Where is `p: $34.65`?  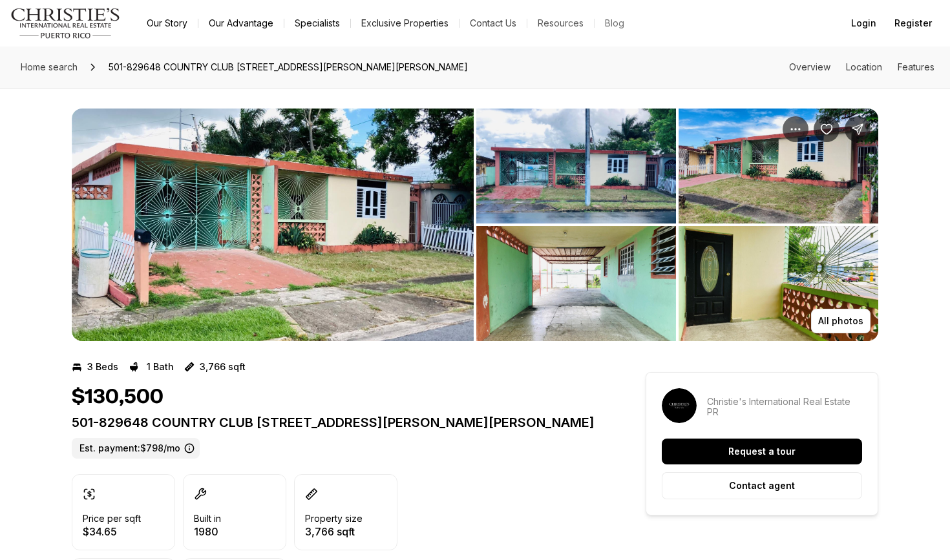
p: $34.65 is located at coordinates (112, 532).